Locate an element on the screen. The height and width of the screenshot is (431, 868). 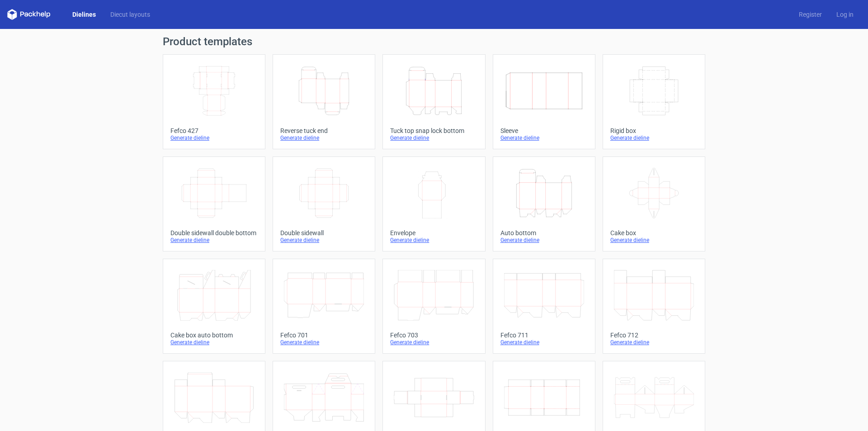
a: Double sidewallGenerate dieline is located at coordinates (324, 204).